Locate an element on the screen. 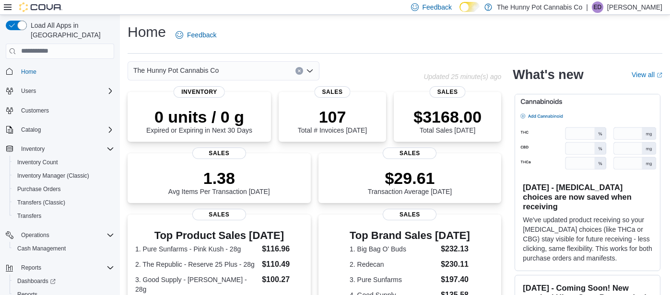 The width and height of the screenshot is (670, 295). a: Feedback is located at coordinates (196, 35).